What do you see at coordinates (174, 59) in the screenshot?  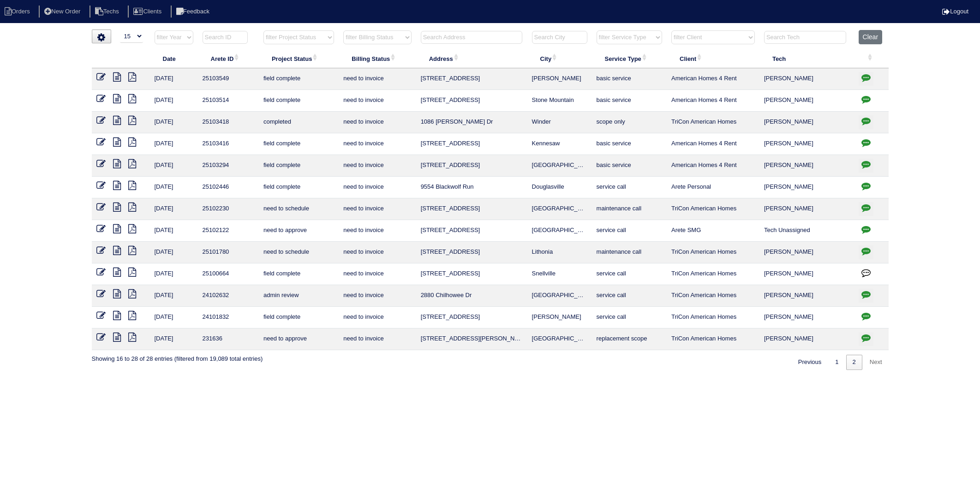 I see `th: Date` at bounding box center [174, 59].